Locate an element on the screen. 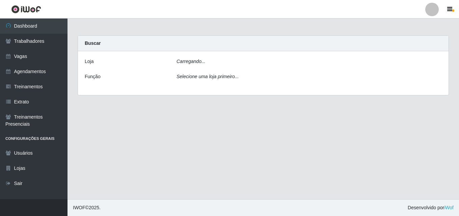 This screenshot has width=459, height=216. strong: Buscar is located at coordinates (92, 43).